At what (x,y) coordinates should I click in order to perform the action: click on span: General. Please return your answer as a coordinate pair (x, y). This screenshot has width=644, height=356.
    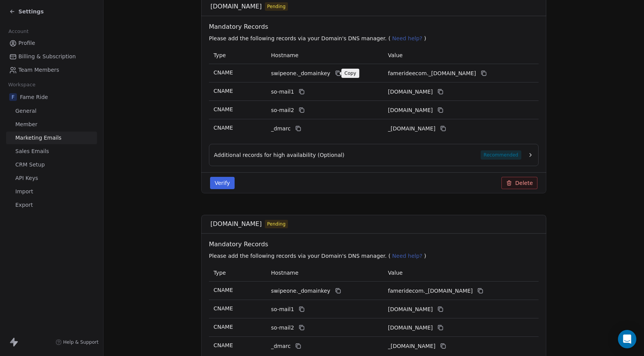
    Looking at the image, I should click on (26, 111).